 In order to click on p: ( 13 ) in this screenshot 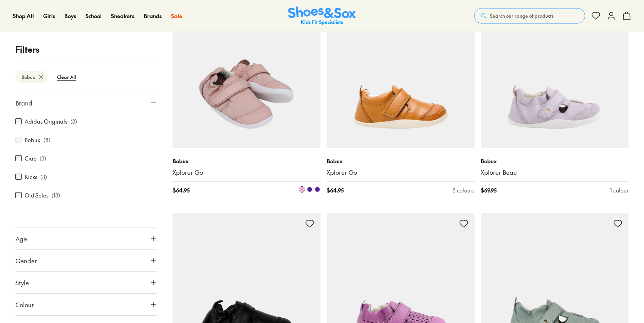, I will do `click(56, 195)`.